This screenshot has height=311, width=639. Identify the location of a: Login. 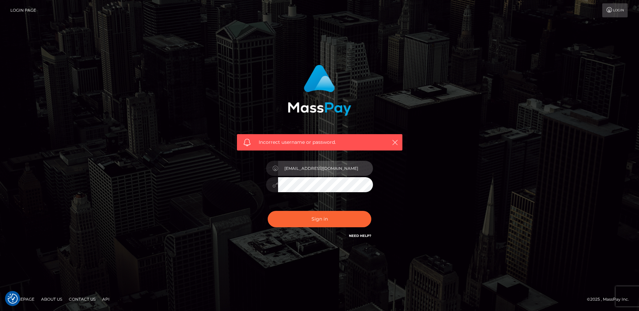
(615, 10).